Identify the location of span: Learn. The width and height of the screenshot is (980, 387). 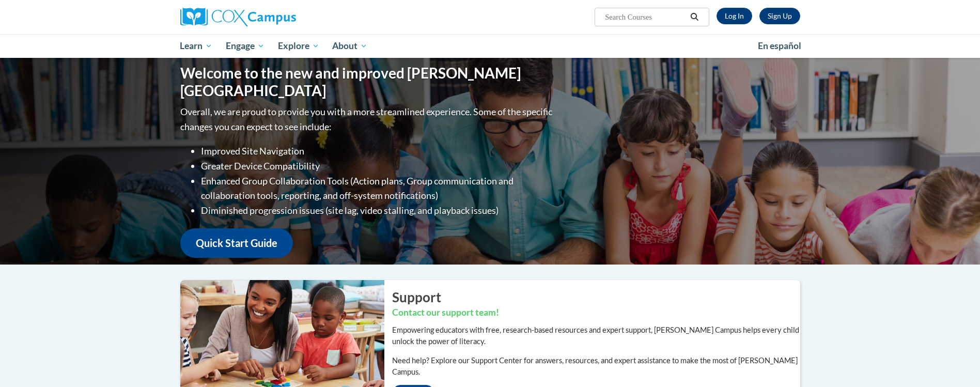
(196, 46).